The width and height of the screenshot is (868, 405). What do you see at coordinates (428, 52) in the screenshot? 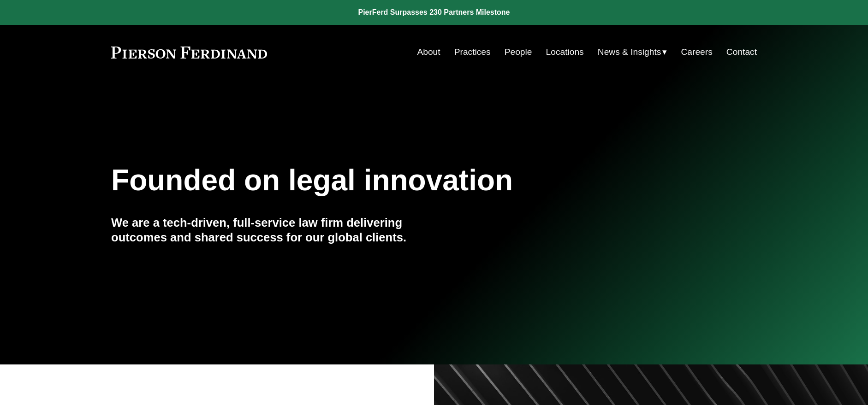
I see `a: About` at bounding box center [428, 52].